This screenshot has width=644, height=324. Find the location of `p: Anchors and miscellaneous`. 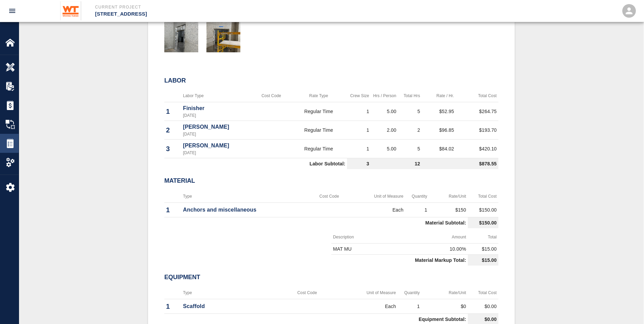

p: Anchors and miscellaneous is located at coordinates (244, 210).